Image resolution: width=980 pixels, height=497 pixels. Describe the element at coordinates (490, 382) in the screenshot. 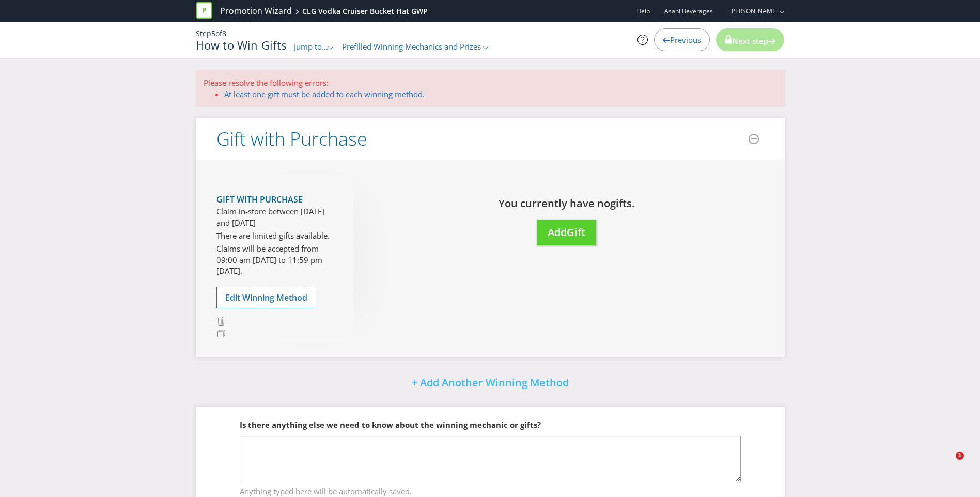

I see `span: + Add Another Winning Method` at that location.